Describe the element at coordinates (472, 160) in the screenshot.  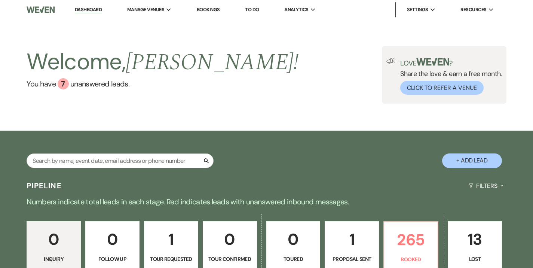
I see `button: + Add Lead` at that location.